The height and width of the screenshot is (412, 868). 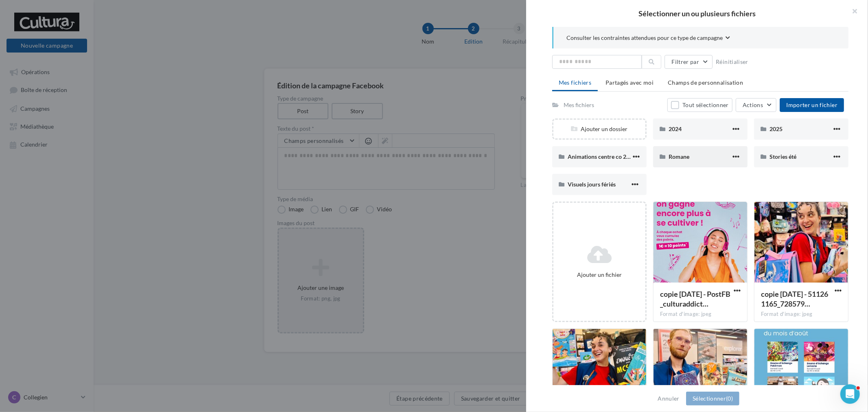 What do you see at coordinates (753, 105) in the screenshot?
I see `span: Actions` at bounding box center [753, 105].